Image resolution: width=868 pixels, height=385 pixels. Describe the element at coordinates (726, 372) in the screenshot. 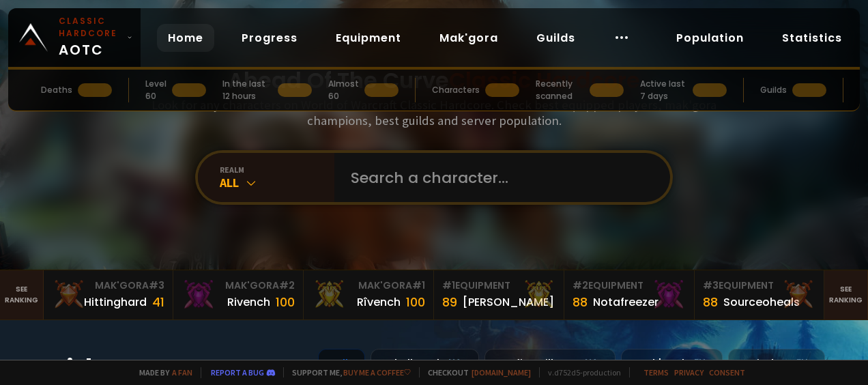

I see `a: Consent` at that location.